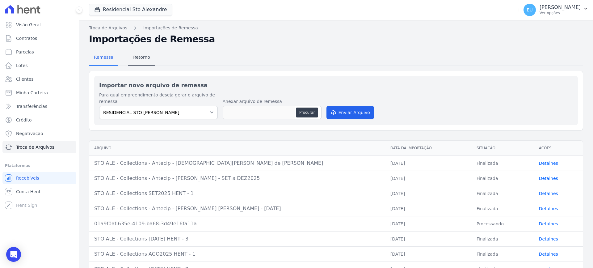  Describe the element at coordinates (307, 112) in the screenshot. I see `button: Procurar` at that location.